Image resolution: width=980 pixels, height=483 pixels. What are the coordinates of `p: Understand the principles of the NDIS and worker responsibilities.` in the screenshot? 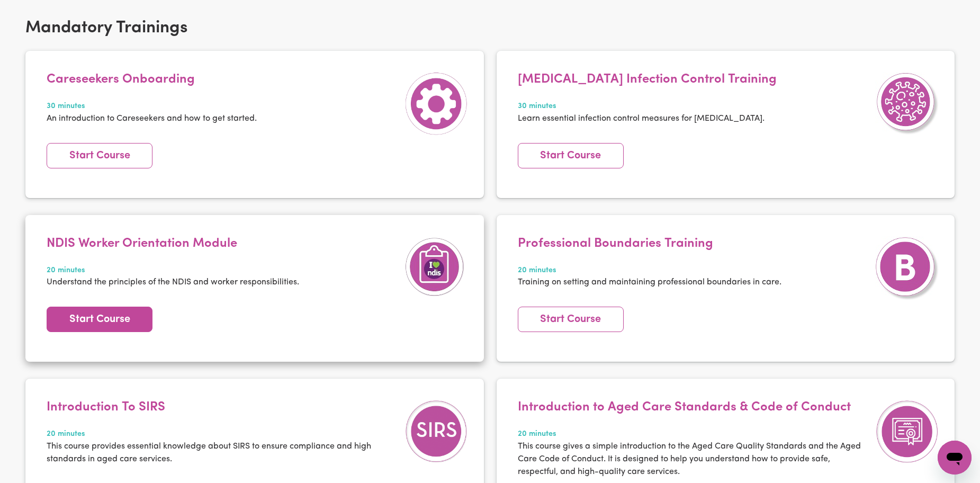 It's located at (172, 282).